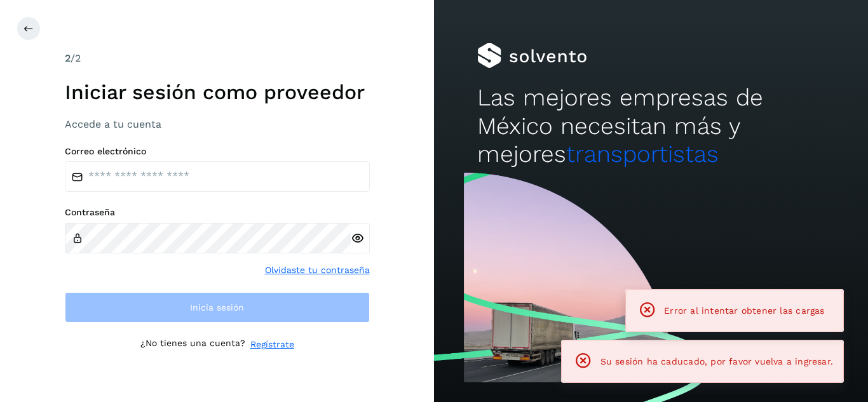 This screenshot has height=402, width=868. What do you see at coordinates (317, 270) in the screenshot?
I see `a: Olvidaste tu contraseña` at bounding box center [317, 270].